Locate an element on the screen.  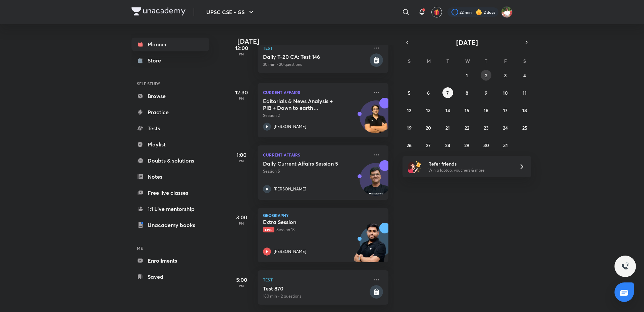
abbr: October 15, 2025 is located at coordinates (467, 110).